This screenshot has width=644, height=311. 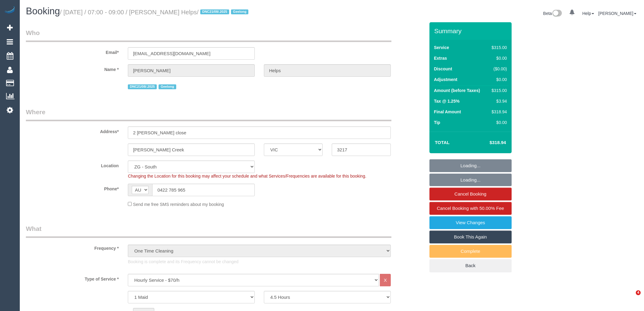 I want to click on label: Name *, so click(x=72, y=68).